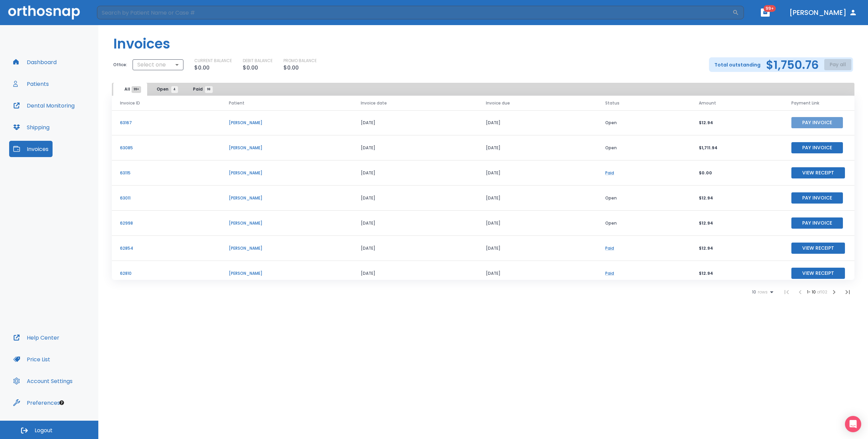 This screenshot has height=439, width=868. I want to click on div: Select one, so click(158, 65).